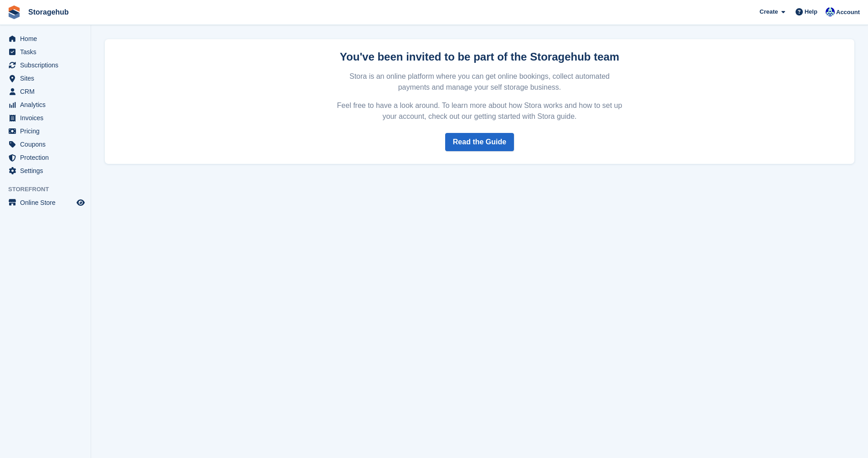 The image size is (868, 458). Describe the element at coordinates (47, 157) in the screenshot. I see `span: Protection` at that location.